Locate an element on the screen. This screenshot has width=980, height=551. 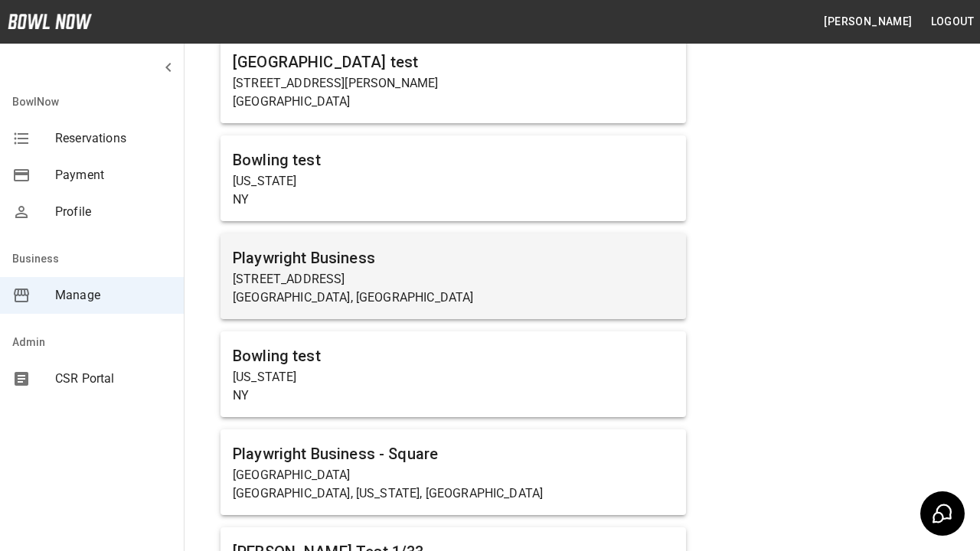
img: logo is located at coordinates (49, 22).